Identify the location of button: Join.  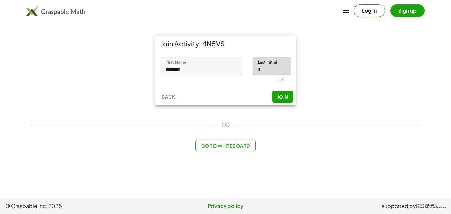
(283, 96).